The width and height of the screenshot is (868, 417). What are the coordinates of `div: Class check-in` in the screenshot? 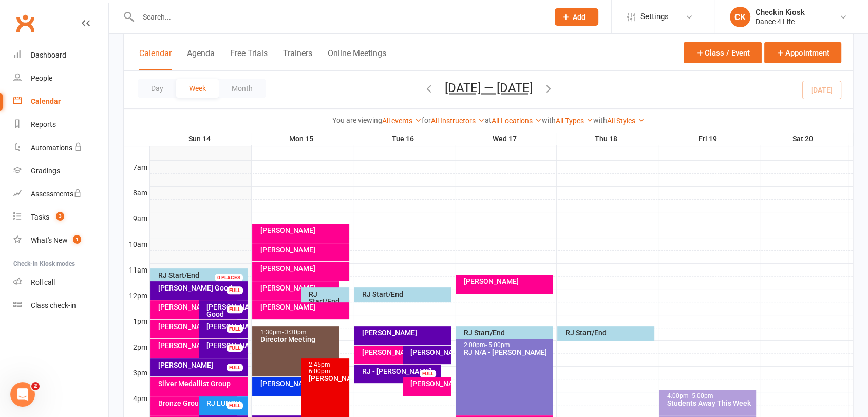 It's located at (54, 305).